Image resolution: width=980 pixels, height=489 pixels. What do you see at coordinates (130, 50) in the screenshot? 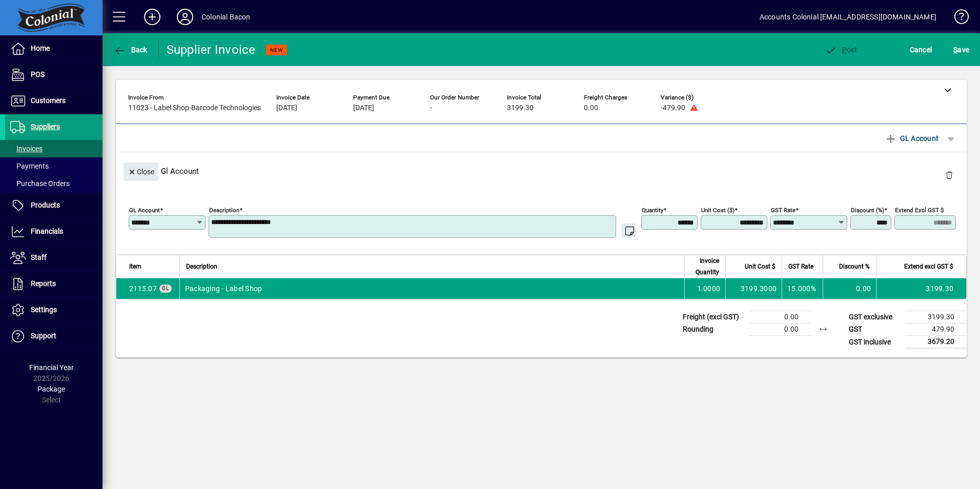
I see `span: Back` at bounding box center [130, 50].